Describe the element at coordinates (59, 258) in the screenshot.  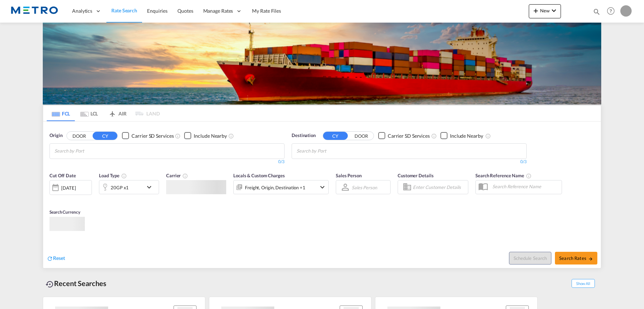
I see `span: Reset` at that location.